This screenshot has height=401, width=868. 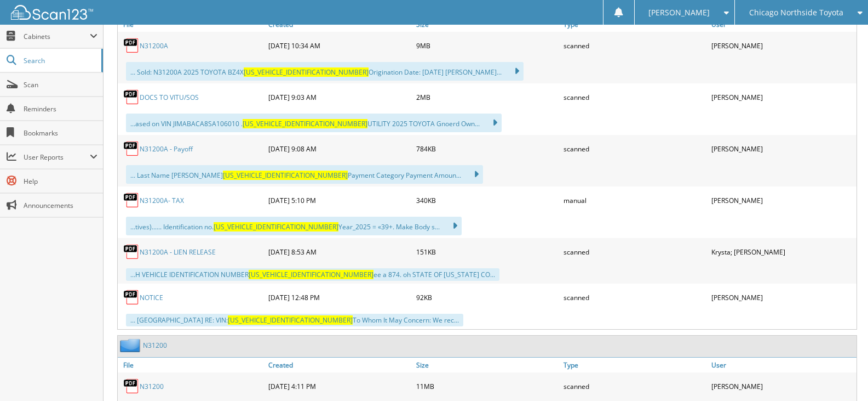 I want to click on a: N31200A - LIEN RELEASE, so click(x=177, y=252).